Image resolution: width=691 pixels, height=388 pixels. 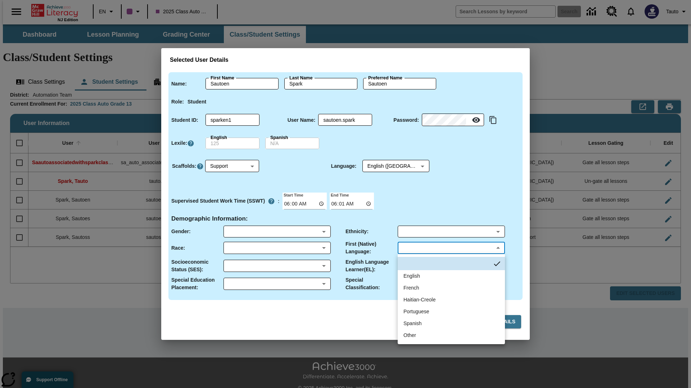 What do you see at coordinates (451, 324) in the screenshot?
I see `li: Spanish` at bounding box center [451, 324].